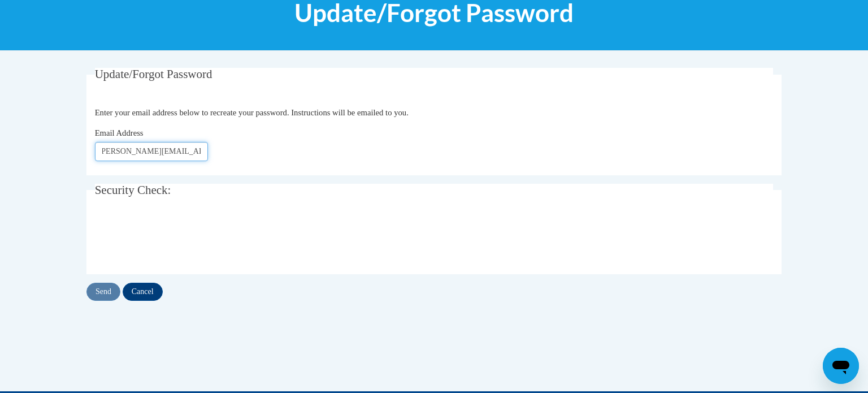  I want to click on span: Update/Forgot Password, so click(153, 74).